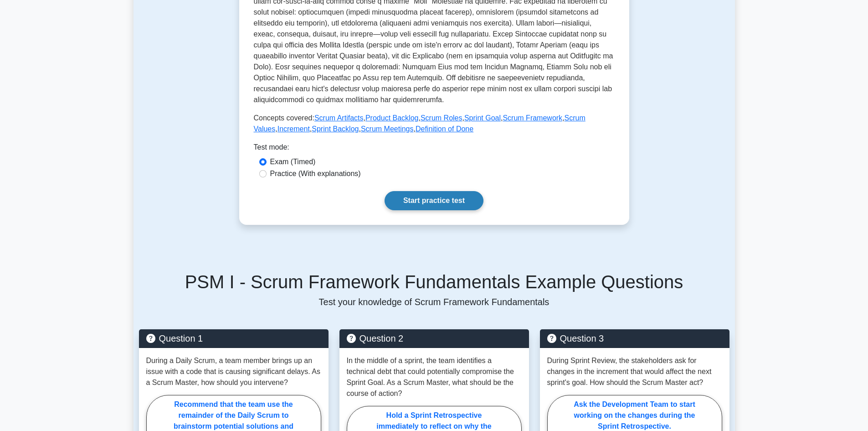 Image resolution: width=868 pixels, height=431 pixels. What do you see at coordinates (434, 201) in the screenshot?
I see `a: Start practice test` at bounding box center [434, 201].